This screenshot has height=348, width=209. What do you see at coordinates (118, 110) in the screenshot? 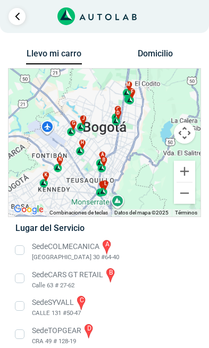
I see `span: c` at bounding box center [118, 110].